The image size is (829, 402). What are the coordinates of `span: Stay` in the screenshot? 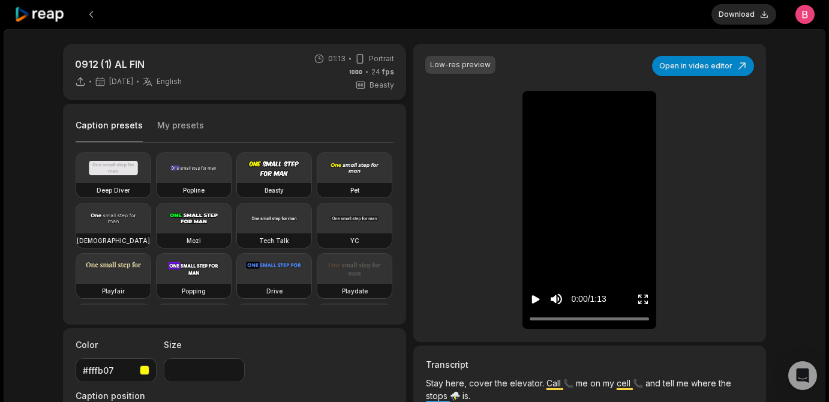 It's located at (435, 383).